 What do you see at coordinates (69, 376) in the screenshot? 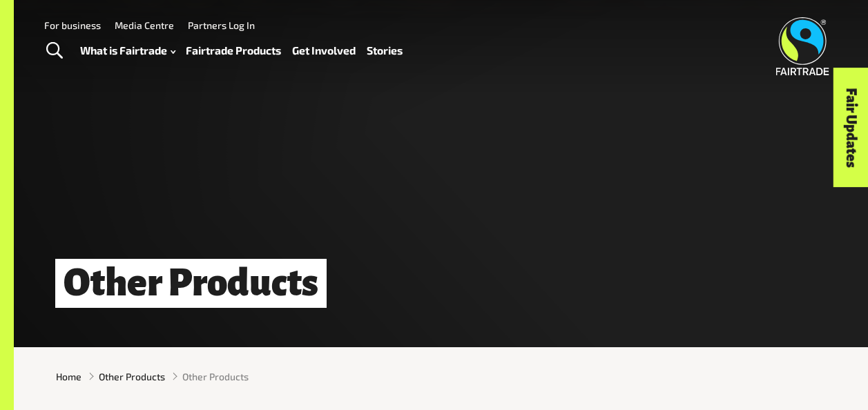
I see `span: Home` at bounding box center [69, 376].